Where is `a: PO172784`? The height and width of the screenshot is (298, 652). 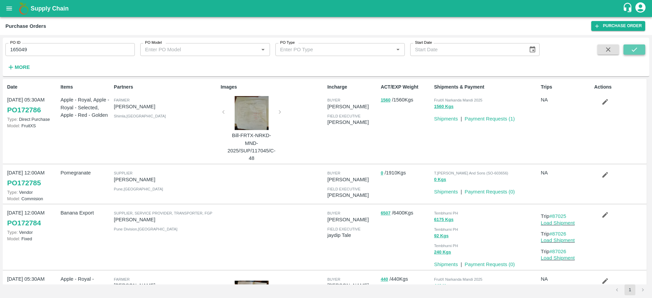
a: PO172784 is located at coordinates (24, 223).